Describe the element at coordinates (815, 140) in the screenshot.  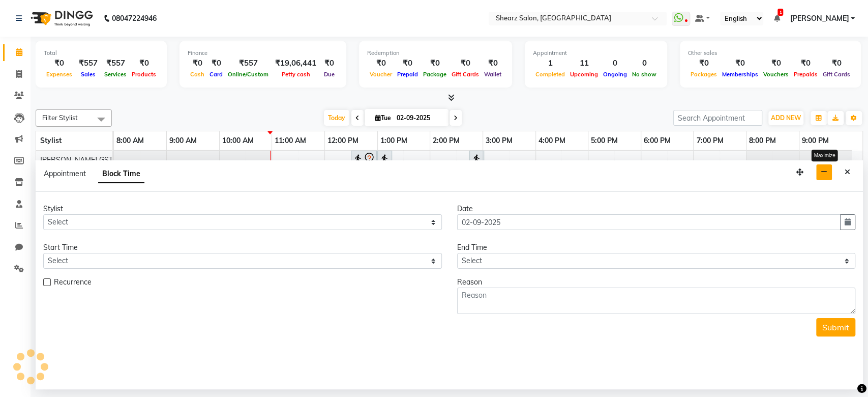
I see `a: 9:00 PM` at that location.